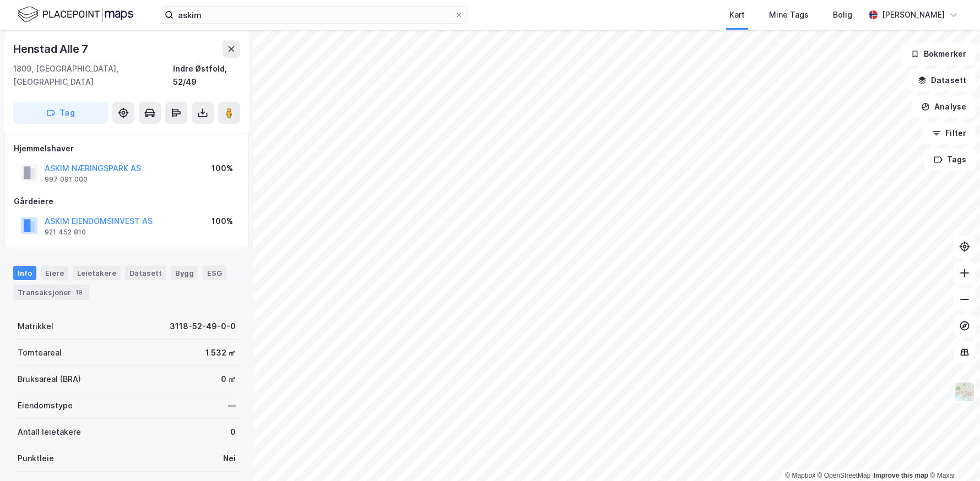 The image size is (980, 481). Describe the element at coordinates (233, 433) in the screenshot. I see `div: 0` at that location.